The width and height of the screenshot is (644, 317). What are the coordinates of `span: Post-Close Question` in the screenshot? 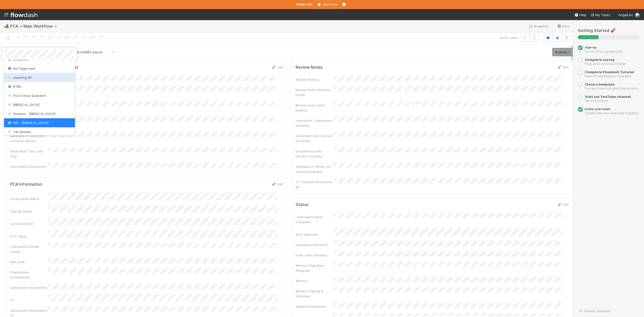 It's located at (26, 96).